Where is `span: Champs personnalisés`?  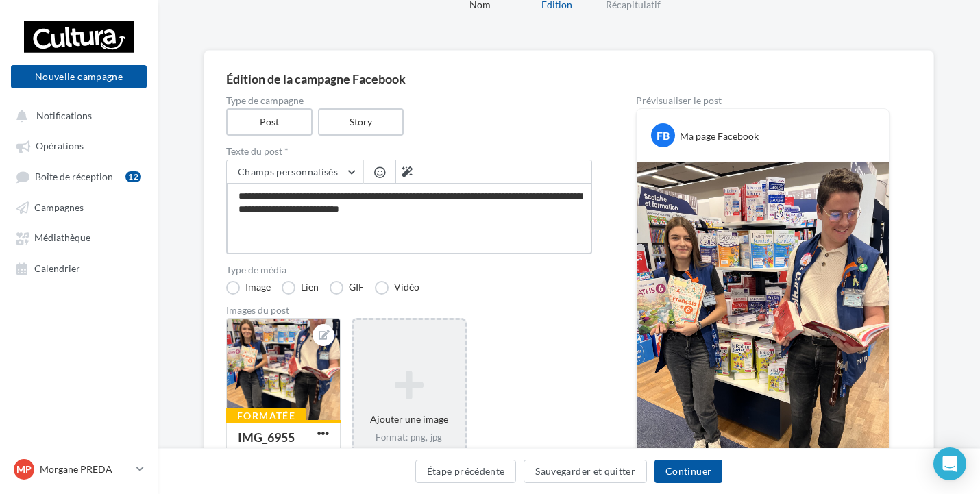 span: Champs personnalisés is located at coordinates (288, 172).